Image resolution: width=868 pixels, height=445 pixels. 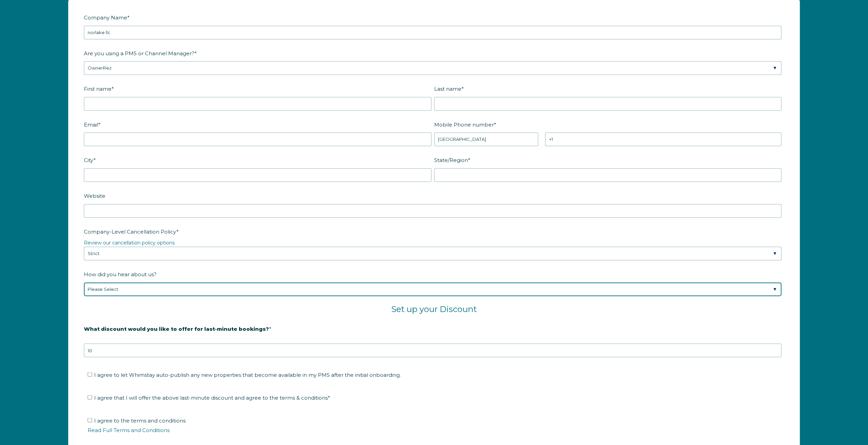 What do you see at coordinates (90, 397) in the screenshot?
I see `input: I agree that I will offer the above last-minute discount and agree to the terms & conditions*` at bounding box center [90, 397].